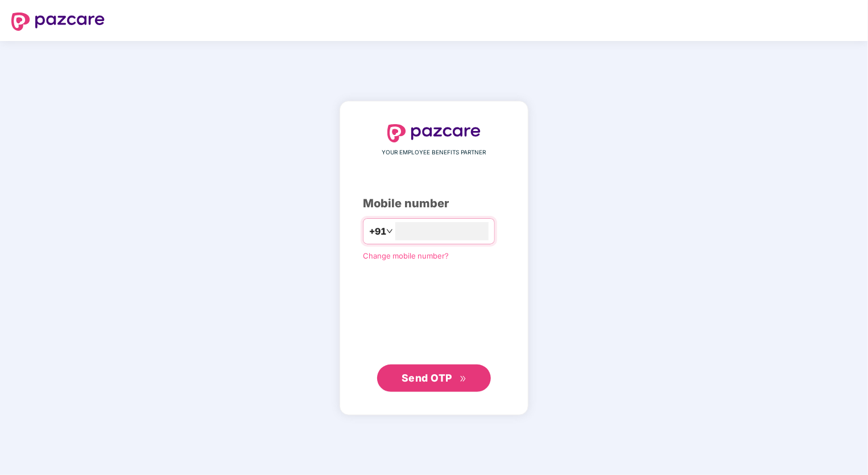 Image resolution: width=868 pixels, height=475 pixels. What do you see at coordinates (434, 378) in the screenshot?
I see `button: Send OTPdouble-right` at bounding box center [434, 378].